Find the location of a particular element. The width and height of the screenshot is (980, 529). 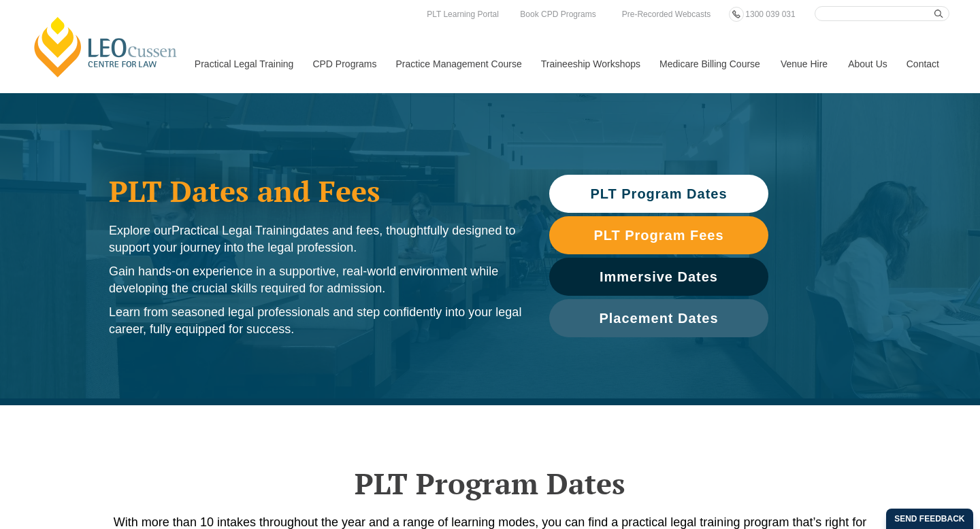

a: Pre-Recorded Webcasts is located at coordinates (667, 14).